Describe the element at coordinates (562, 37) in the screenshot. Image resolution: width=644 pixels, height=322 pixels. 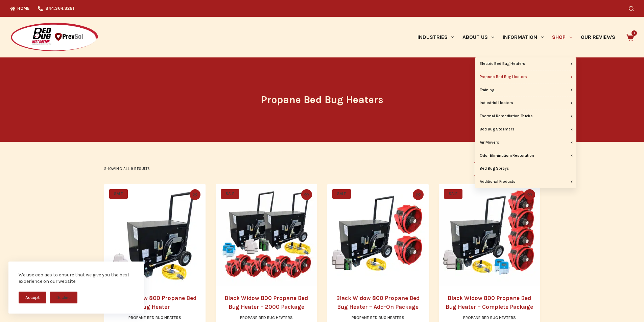
I see `a: Shop` at that location.